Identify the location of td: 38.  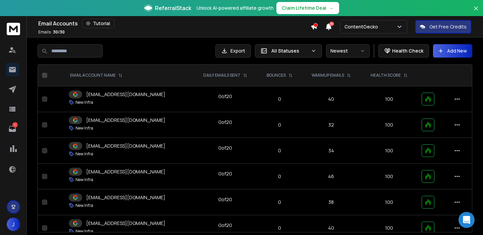
(331, 202).